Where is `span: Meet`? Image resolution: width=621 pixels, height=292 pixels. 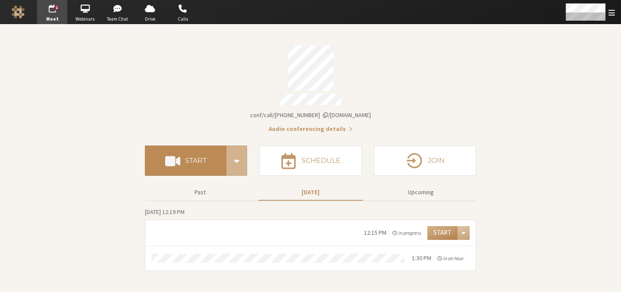 span: Meet is located at coordinates (52, 19).